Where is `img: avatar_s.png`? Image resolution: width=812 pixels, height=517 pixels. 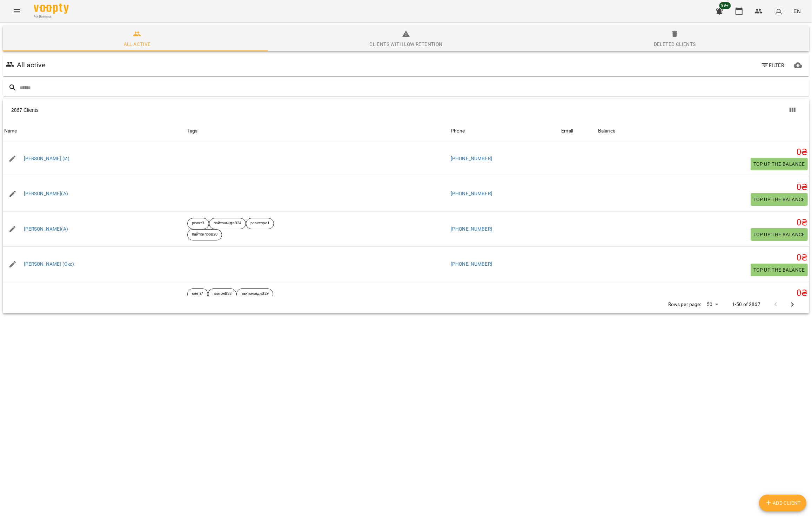
img: avatar_s.png is located at coordinates (778, 12).